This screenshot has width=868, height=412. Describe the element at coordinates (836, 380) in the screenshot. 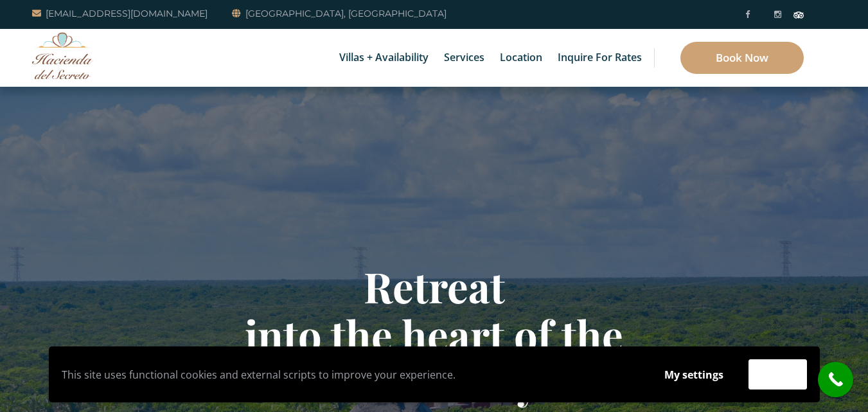

I see `a: call` at that location.